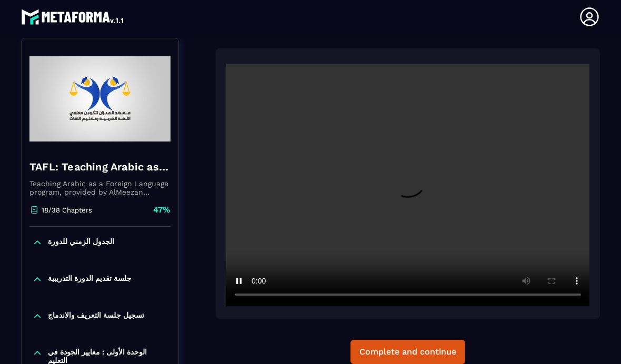  I want to click on p: جلسة تقديم الدورة التدريبية, so click(89, 279).